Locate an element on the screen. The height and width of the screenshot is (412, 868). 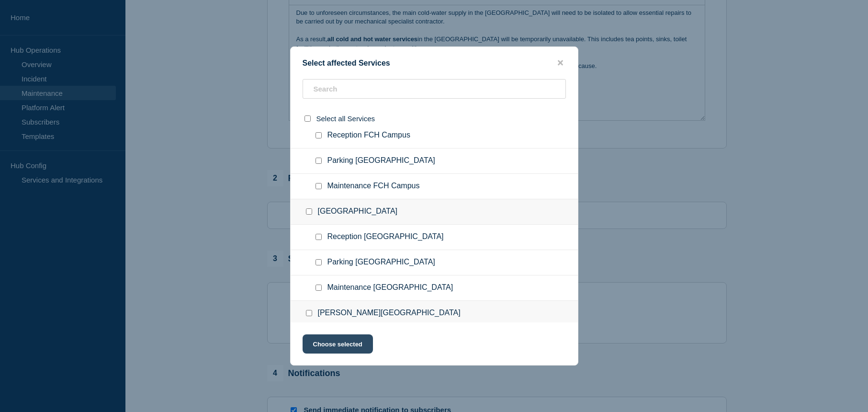
input: Reception Pittville Student Village checkbox is located at coordinates (318, 237).